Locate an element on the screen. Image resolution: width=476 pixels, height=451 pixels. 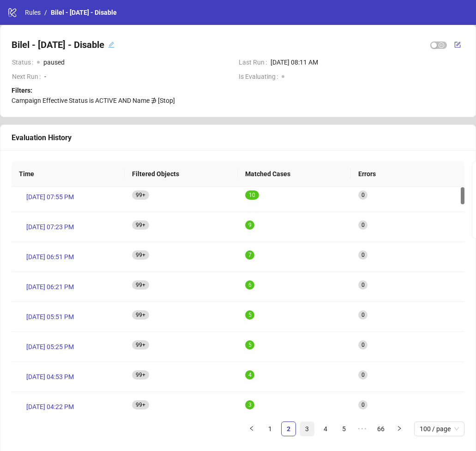
span: Status is located at coordinates (24, 62).